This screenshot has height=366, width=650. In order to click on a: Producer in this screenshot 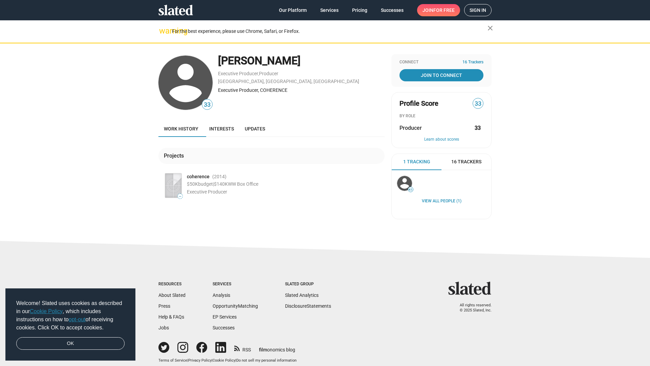, I will do `click(269, 73)`.